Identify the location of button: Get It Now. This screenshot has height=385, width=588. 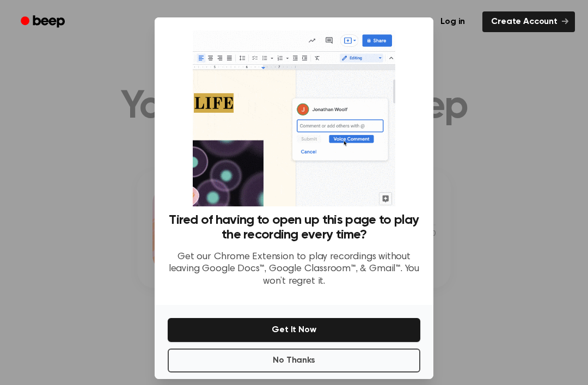
(294, 331).